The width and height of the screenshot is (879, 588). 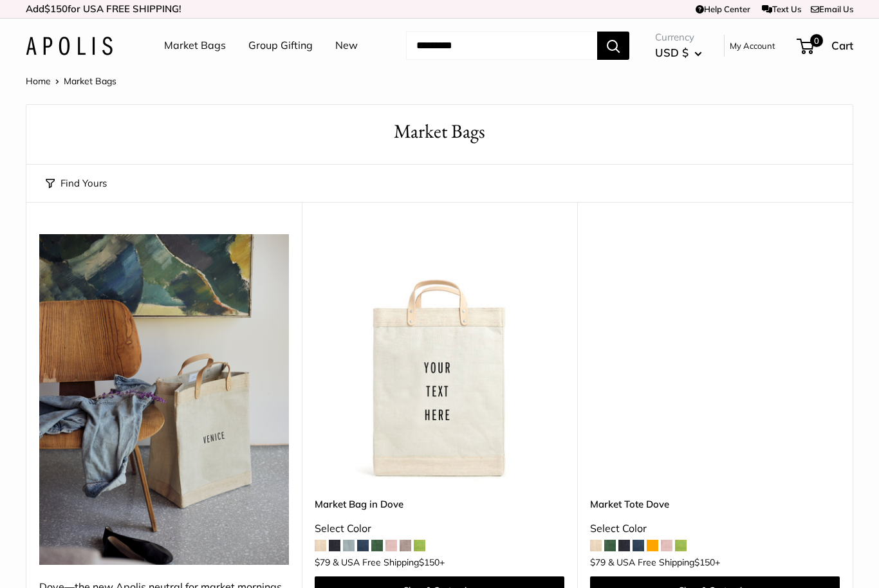 I want to click on span: Currency, so click(x=678, y=38).